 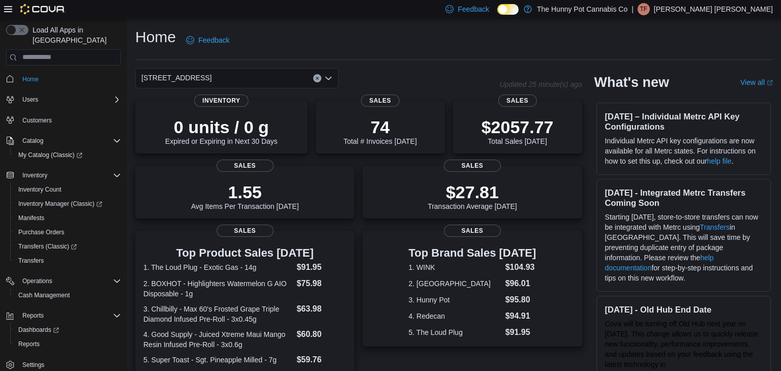 What do you see at coordinates (520, 267) in the screenshot?
I see `dd: $104.93` at bounding box center [520, 267].